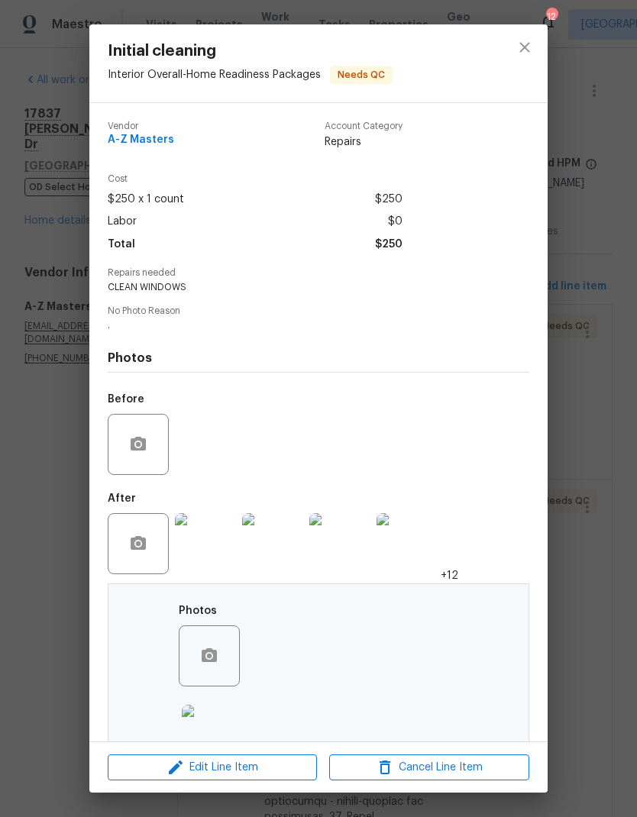  Describe the element at coordinates (121, 499) in the screenshot. I see `h5: After` at that location.